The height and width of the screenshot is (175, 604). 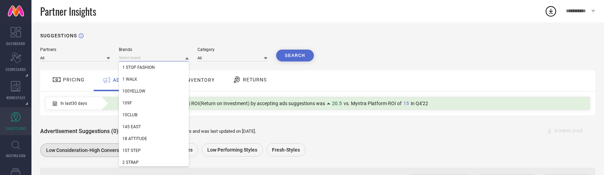 What do you see at coordinates (154, 127) in the screenshot?
I see `div: 145 EAST` at bounding box center [154, 127].